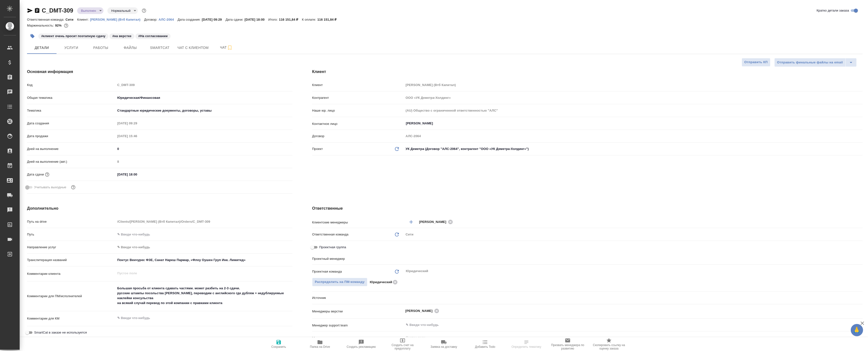 The width and height of the screenshot is (868, 351). What do you see at coordinates (340, 282) in the screenshot?
I see `span: В заказе уже есть ответственный ПМ или ПМ группа` at bounding box center [340, 282].